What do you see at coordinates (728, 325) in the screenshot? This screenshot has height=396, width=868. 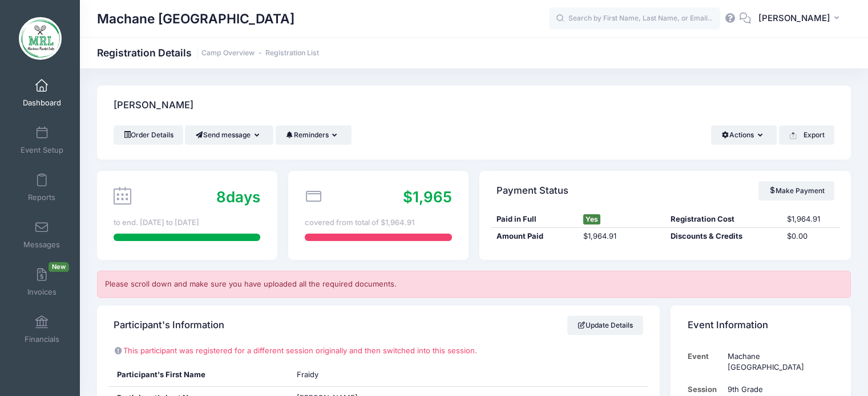 I see `h4: Event Information` at bounding box center [728, 325].